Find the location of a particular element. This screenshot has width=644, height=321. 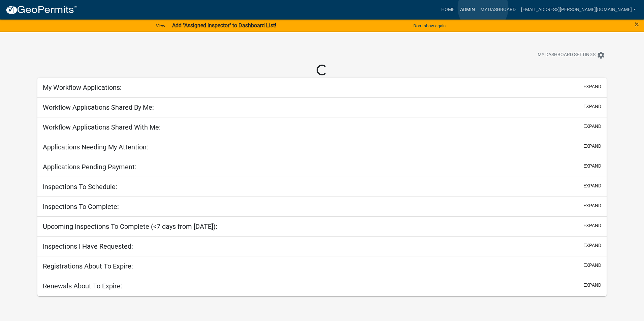

h5: Registrations About To Expire: is located at coordinates (88, 266).